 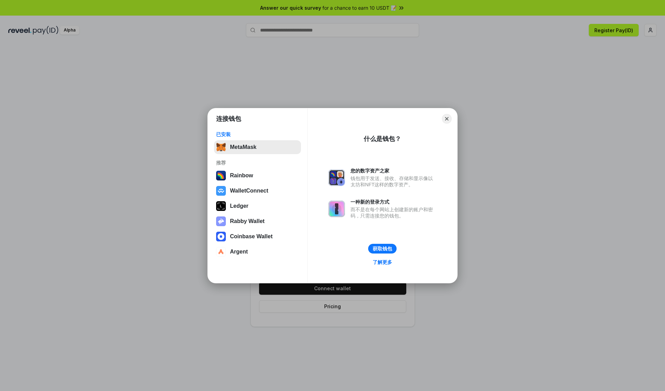 I want to click on div: Argent, so click(x=239, y=252).